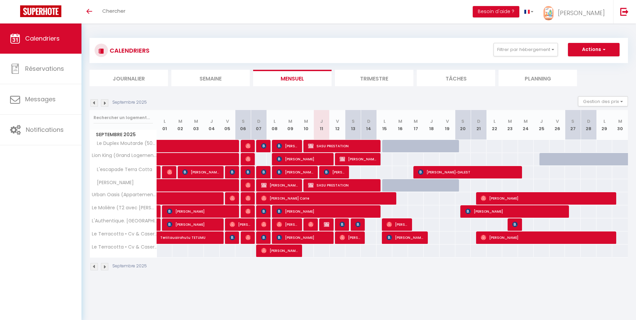 The image size is (636, 320). I want to click on th: 18, so click(431, 125).